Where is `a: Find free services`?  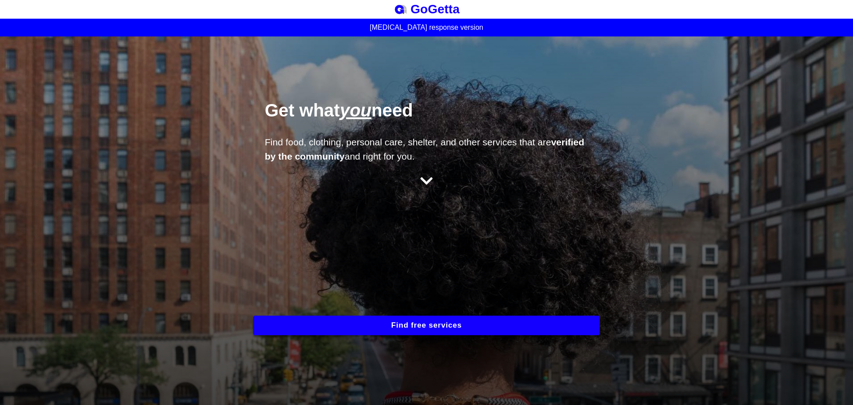 a: Find free services is located at coordinates (427, 325).